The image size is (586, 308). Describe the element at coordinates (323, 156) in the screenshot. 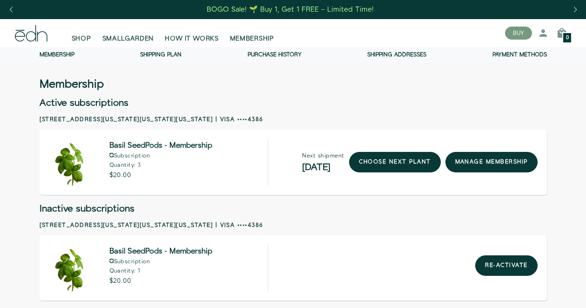

I see `p: Next shipment` at that location.